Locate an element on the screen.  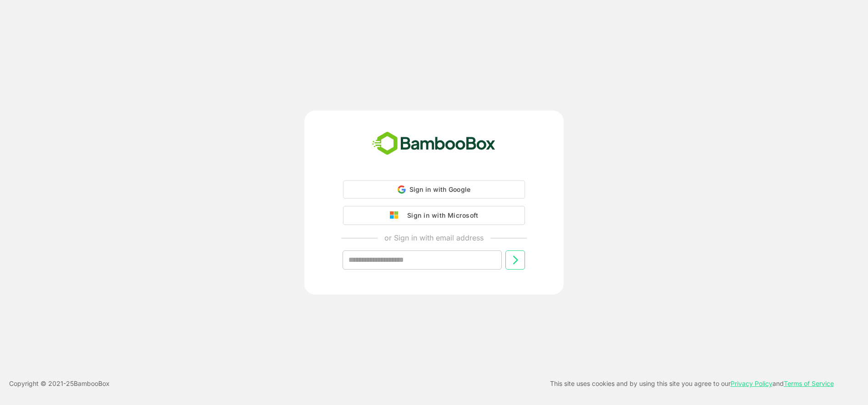
button: Sign in with Microsoft is located at coordinates (434, 216).